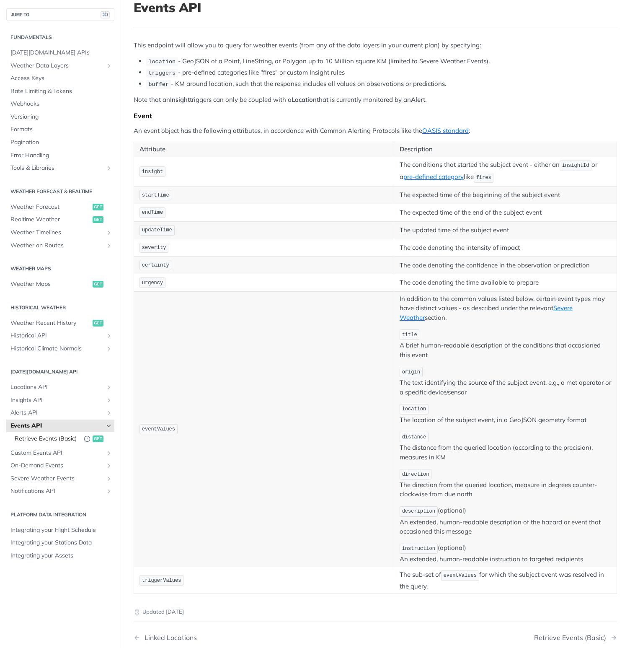  Describe the element at coordinates (109, 478) in the screenshot. I see `button: Show subpages for Severe Weather Events` at that location.